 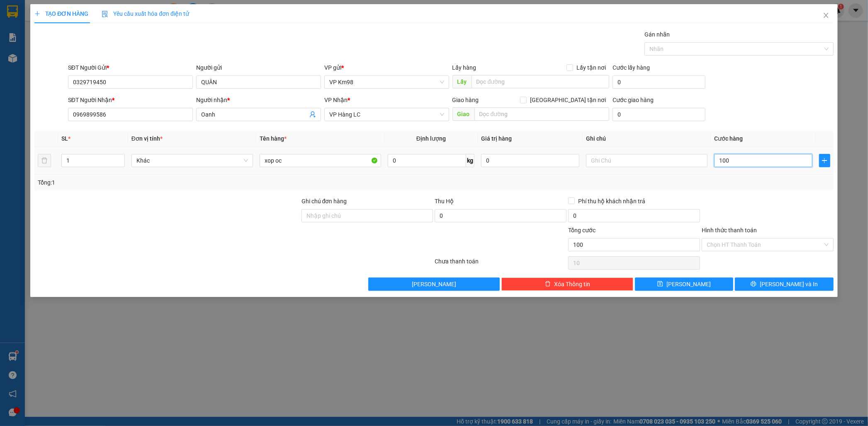 I want to click on span: Thu Hộ, so click(x=444, y=201).